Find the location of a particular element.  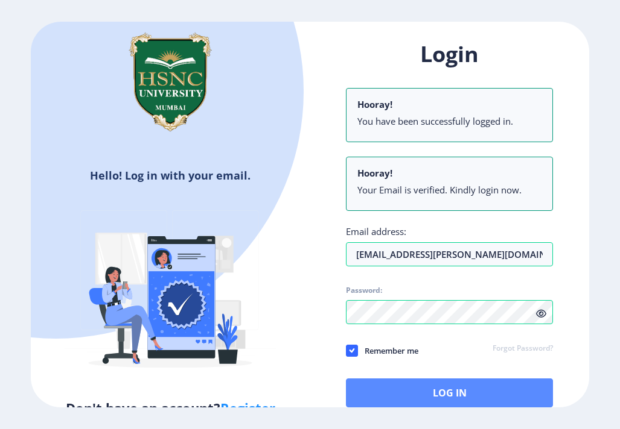

h5: Don't have an account? is located at coordinates (170, 408).